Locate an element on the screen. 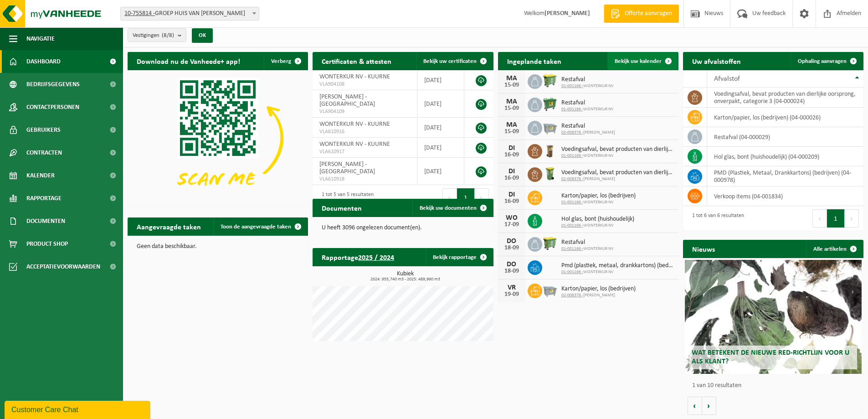 The height and width of the screenshot is (419, 868). tcxspan: Call 10-755814 - via 3CX is located at coordinates (139, 13).